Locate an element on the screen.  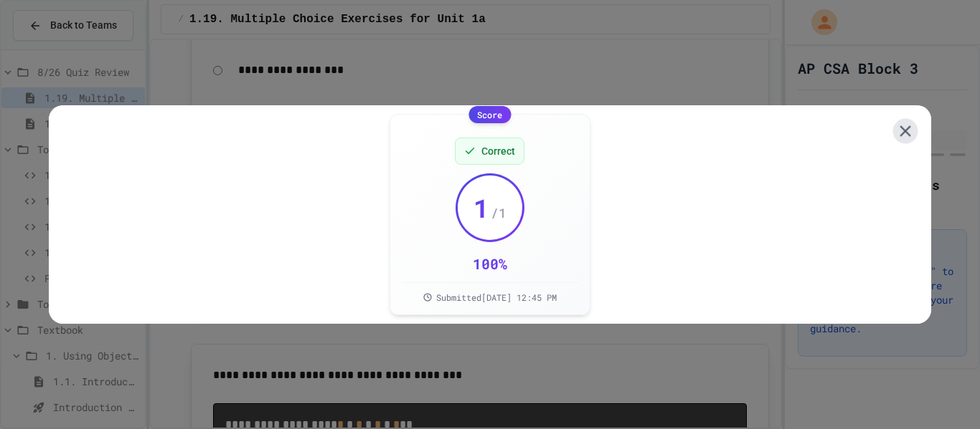
span: 1 is located at coordinates (481, 208).